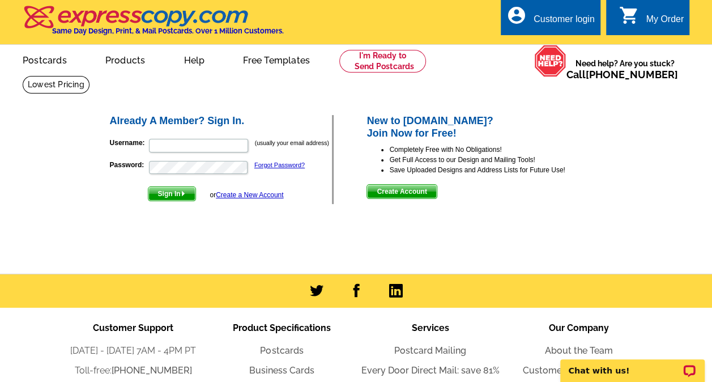 The image size is (712, 382). What do you see at coordinates (579, 350) in the screenshot?
I see `a: About the Team` at bounding box center [579, 350].